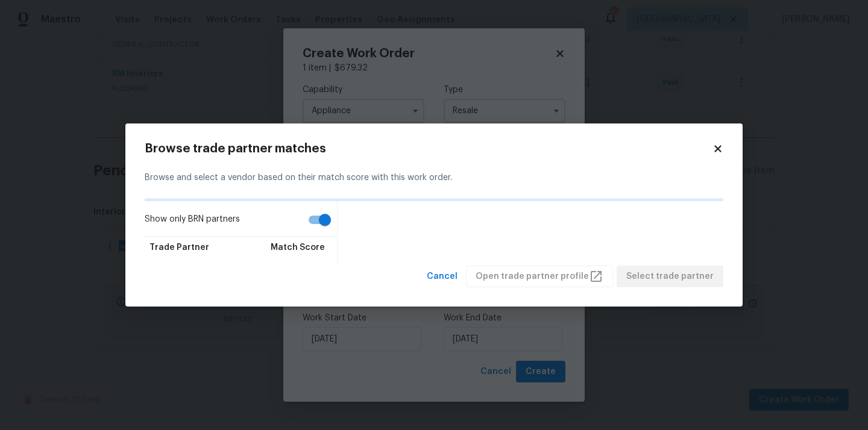 The image size is (868, 430). What do you see at coordinates (192, 219) in the screenshot?
I see `span: Show only BRN partners` at bounding box center [192, 219].